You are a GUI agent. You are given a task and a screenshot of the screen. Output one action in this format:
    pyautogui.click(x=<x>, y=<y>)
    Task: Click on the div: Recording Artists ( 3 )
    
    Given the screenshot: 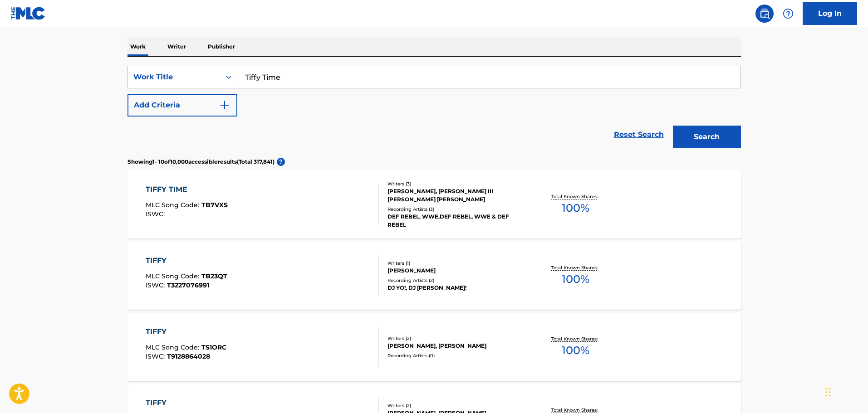 What is the action you would take?
    pyautogui.click(x=455, y=209)
    